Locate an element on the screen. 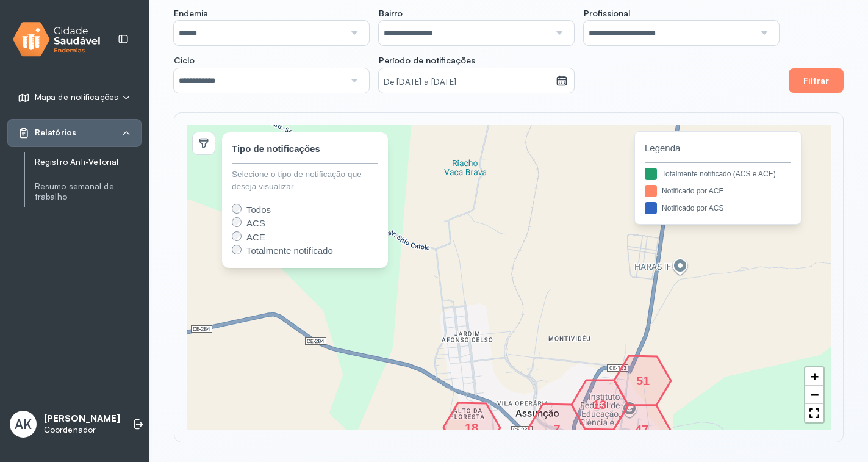 Image resolution: width=868 pixels, height=462 pixels. span: Mapa de notificações is located at coordinates (76, 97).